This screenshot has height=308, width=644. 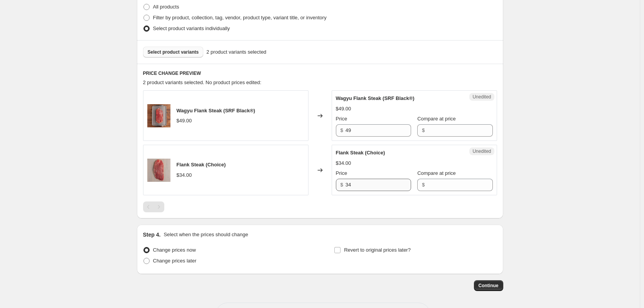 What do you see at coordinates (173, 52) in the screenshot?
I see `span: Select product variants` at bounding box center [173, 52].